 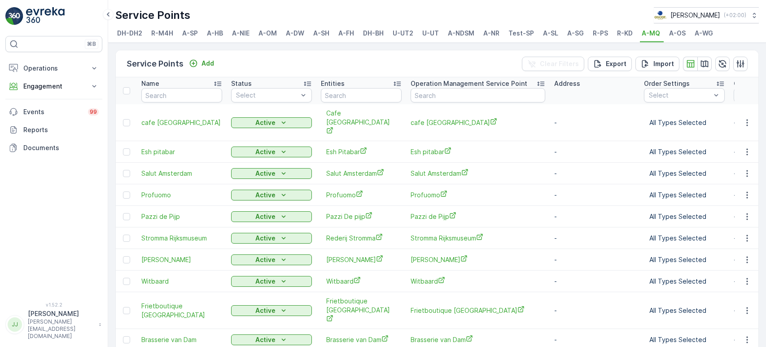 I want to click on p: Clear Filters, so click(x=559, y=64).